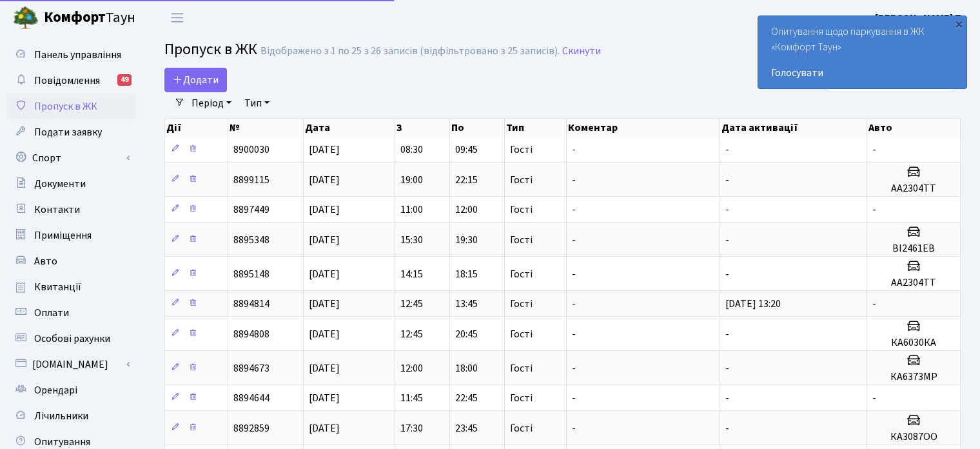 The width and height of the screenshot is (980, 449). Describe the element at coordinates (466, 369) in the screenshot. I see `span: 18:00` at that location.